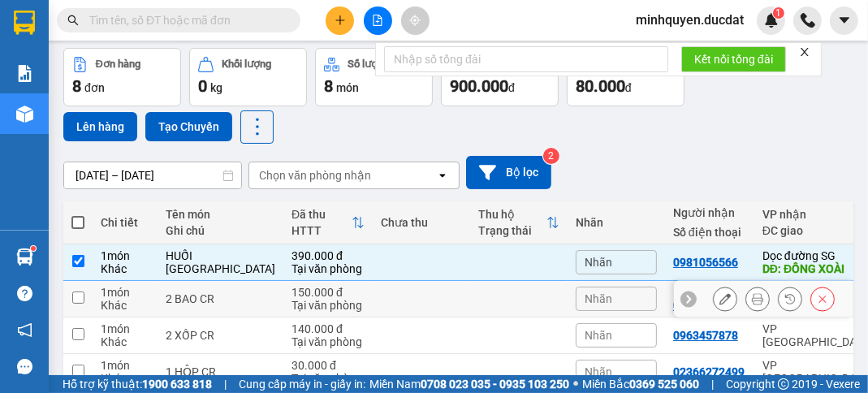  What do you see at coordinates (641, 384) in the screenshot?
I see `span: Miền Bắc` at bounding box center [641, 384].